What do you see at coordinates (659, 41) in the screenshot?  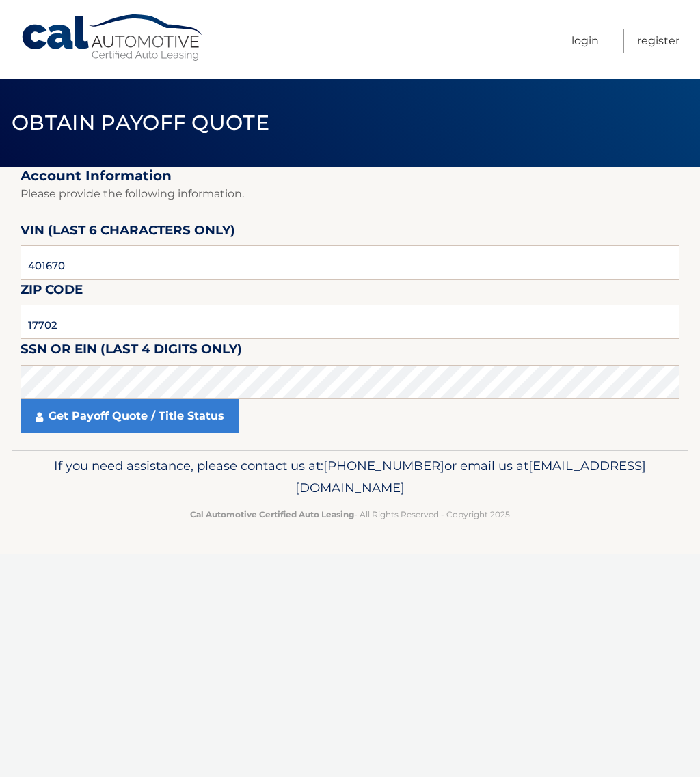 I see `a: Register` at bounding box center [659, 41].